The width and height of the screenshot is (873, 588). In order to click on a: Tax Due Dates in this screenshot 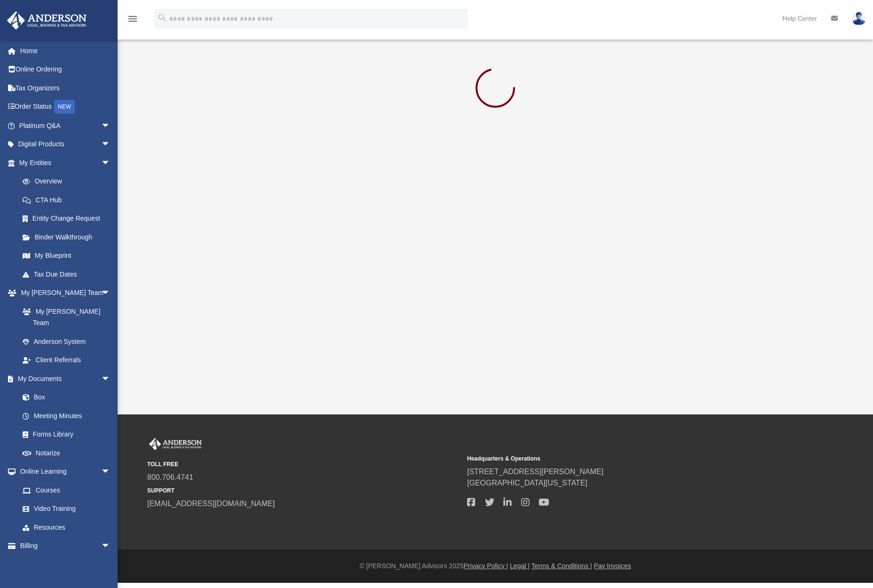, I will do `click(69, 274)`.